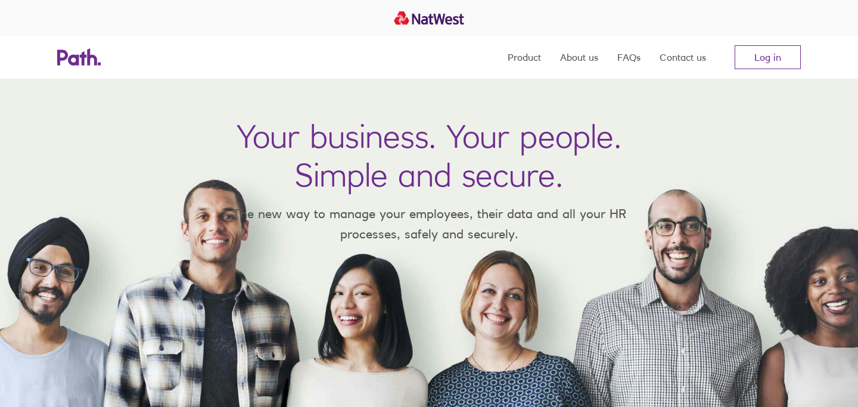 The height and width of the screenshot is (407, 858). I want to click on a: FAQs, so click(628, 57).